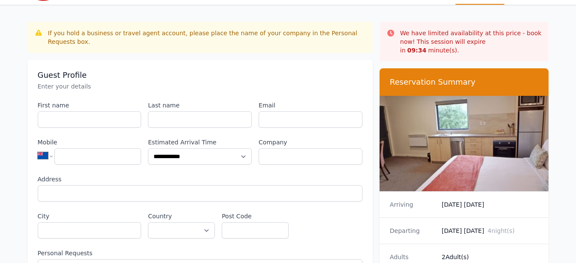 The height and width of the screenshot is (263, 576). I want to click on label: Mobile, so click(90, 142).